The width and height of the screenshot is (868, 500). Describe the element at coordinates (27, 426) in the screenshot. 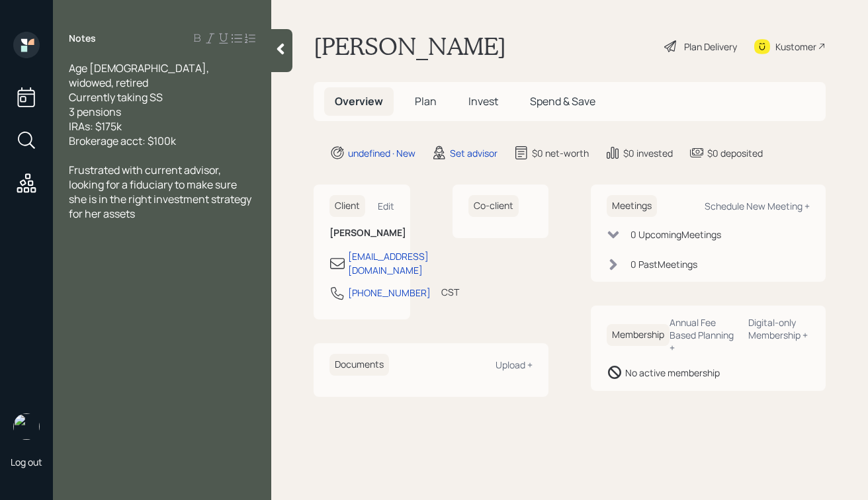

I see `img: robby-grisanti-headshot.png` at that location.